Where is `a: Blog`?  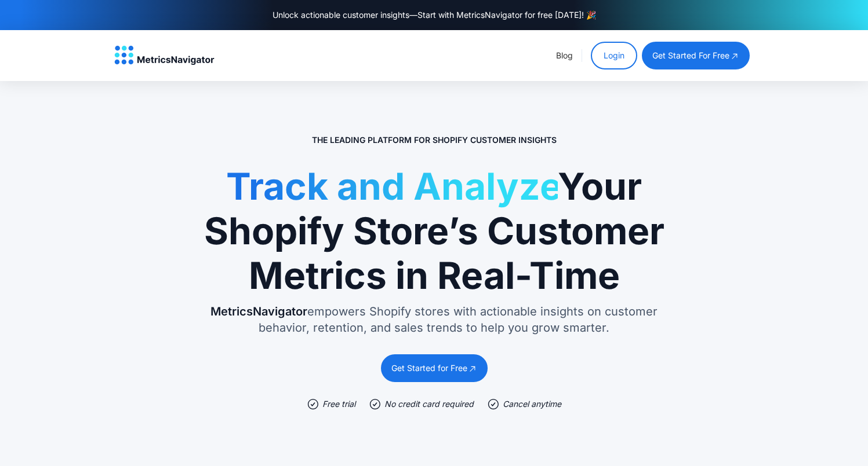
a: Blog is located at coordinates (564, 55).